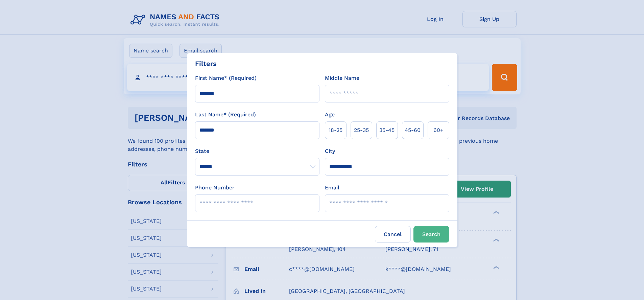 The height and width of the screenshot is (300, 644). Describe the element at coordinates (330, 151) in the screenshot. I see `label: City` at that location.